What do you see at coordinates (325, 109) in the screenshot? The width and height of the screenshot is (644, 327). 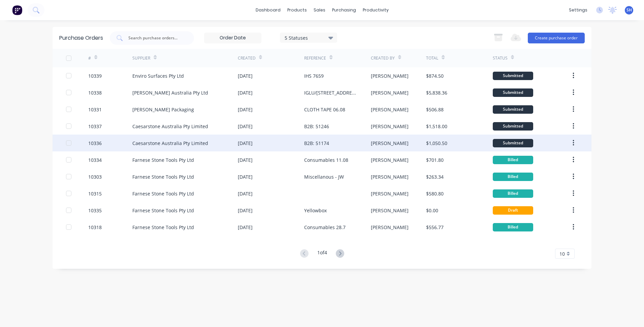 I see `div: CLOTH TAPE 06.08` at bounding box center [325, 109].